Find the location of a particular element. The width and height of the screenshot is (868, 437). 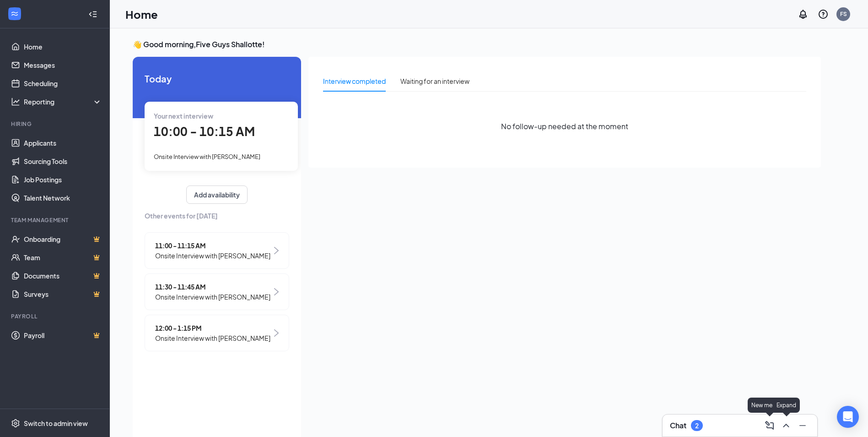

span: No follow-up needed at the moment is located at coordinates (564, 126).